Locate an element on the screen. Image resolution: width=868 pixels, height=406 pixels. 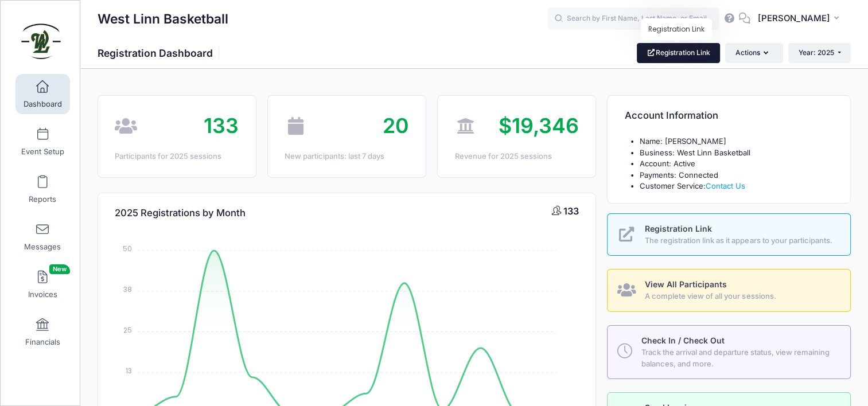
tspan: 38 is located at coordinates (128, 289).